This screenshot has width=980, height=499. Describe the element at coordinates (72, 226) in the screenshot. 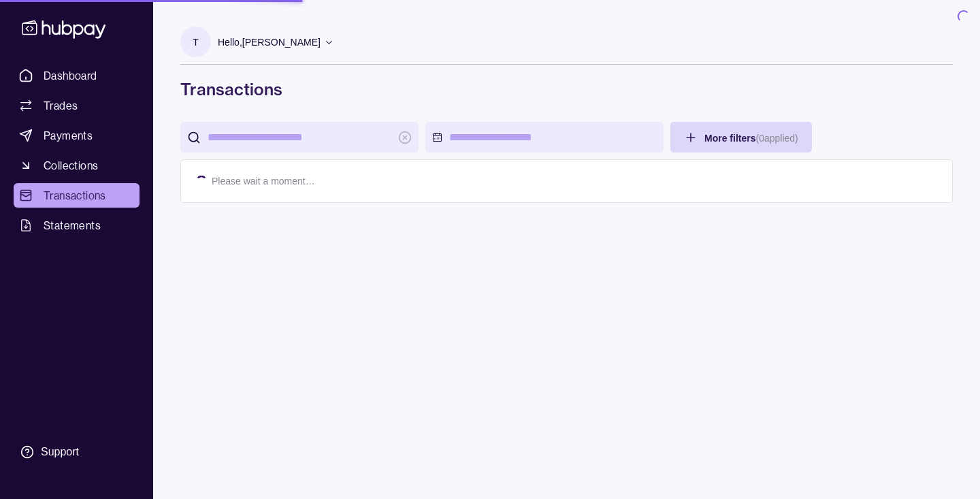

I see `span: Statements` at that location.